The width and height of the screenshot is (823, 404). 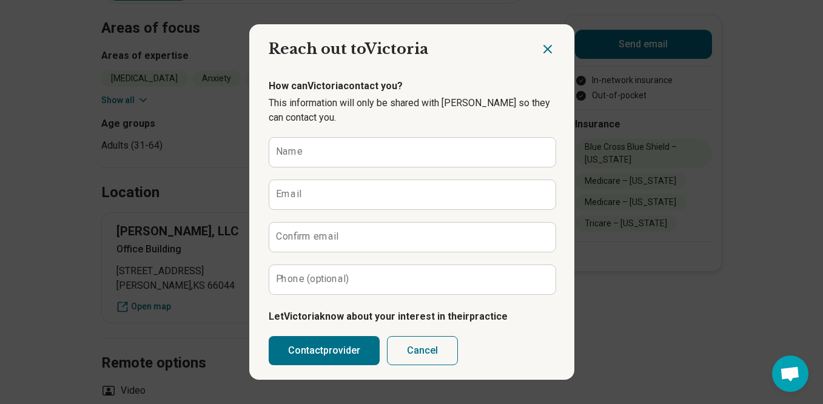 What do you see at coordinates (312, 279) in the screenshot?
I see `label: Phone (optional)` at bounding box center [312, 279].